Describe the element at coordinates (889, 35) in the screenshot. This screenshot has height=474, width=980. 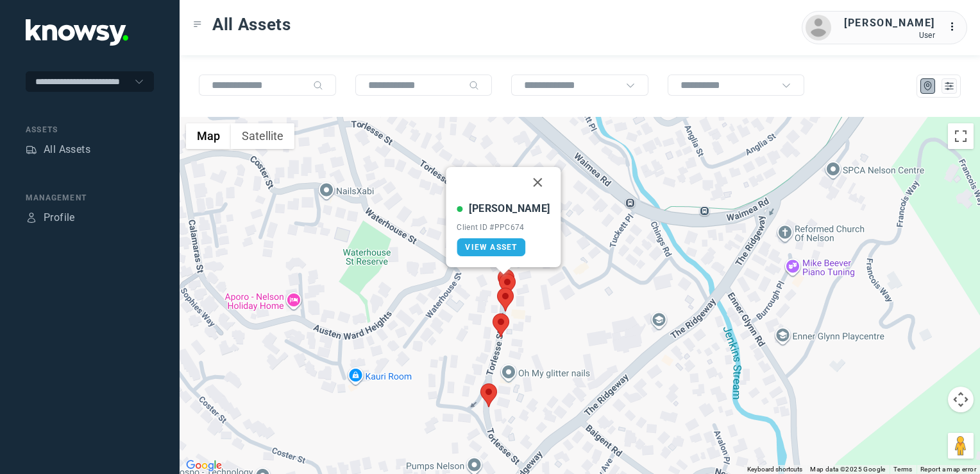
I see `div: User` at that location.